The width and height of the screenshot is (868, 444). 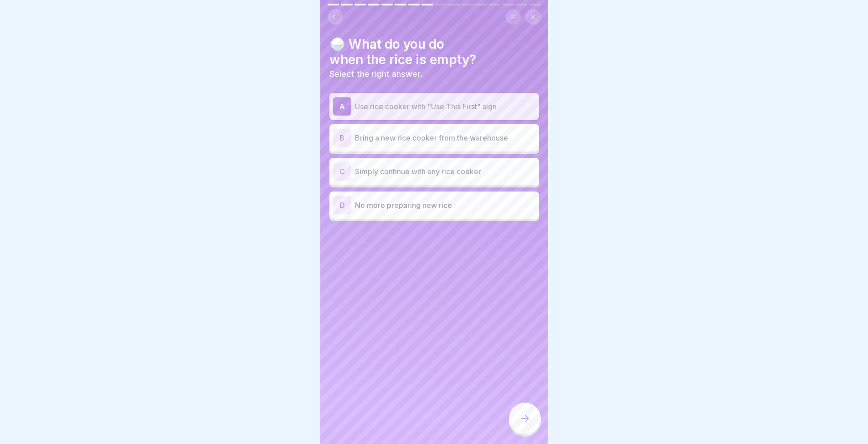 What do you see at coordinates (445, 107) in the screenshot?
I see `p: Use rice cooker with "Use This First" sign` at bounding box center [445, 107].